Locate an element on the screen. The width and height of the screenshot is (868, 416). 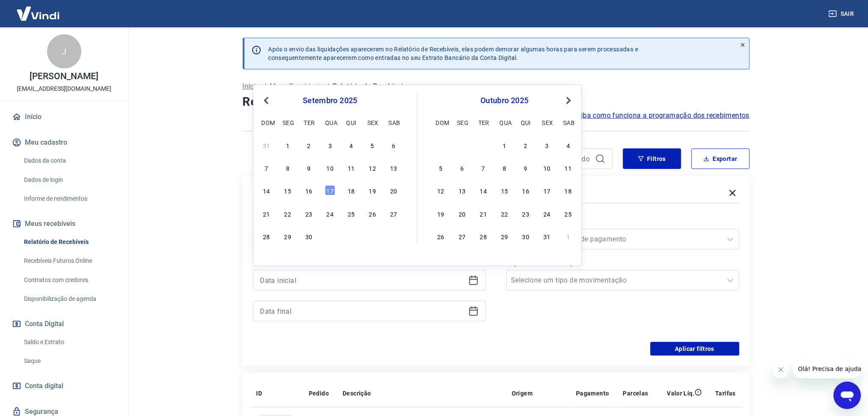
div: Choose sábado, 4 de outubro de 2025 is located at coordinates (393, 236).